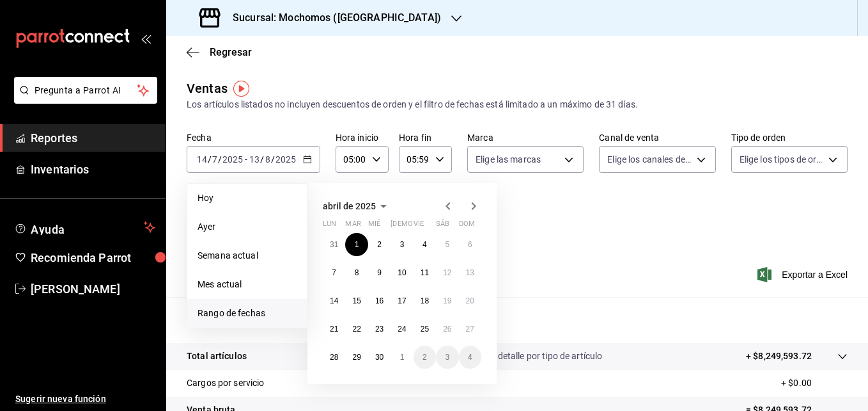 This screenshot has width=868, height=411. What do you see at coordinates (425, 245) in the screenshot?
I see `button: 4 de abril de 2025` at bounding box center [425, 245].